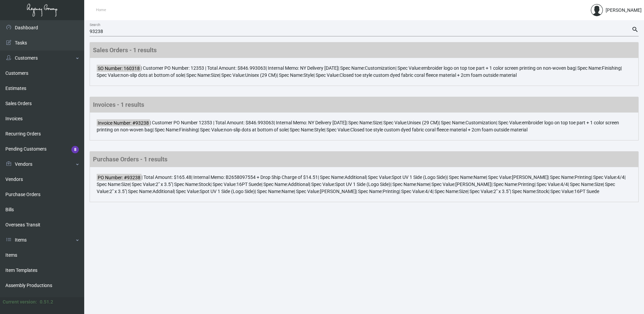 This screenshot has height=314, width=644. I want to click on span: Sales Orders - 1 results, so click(125, 50).